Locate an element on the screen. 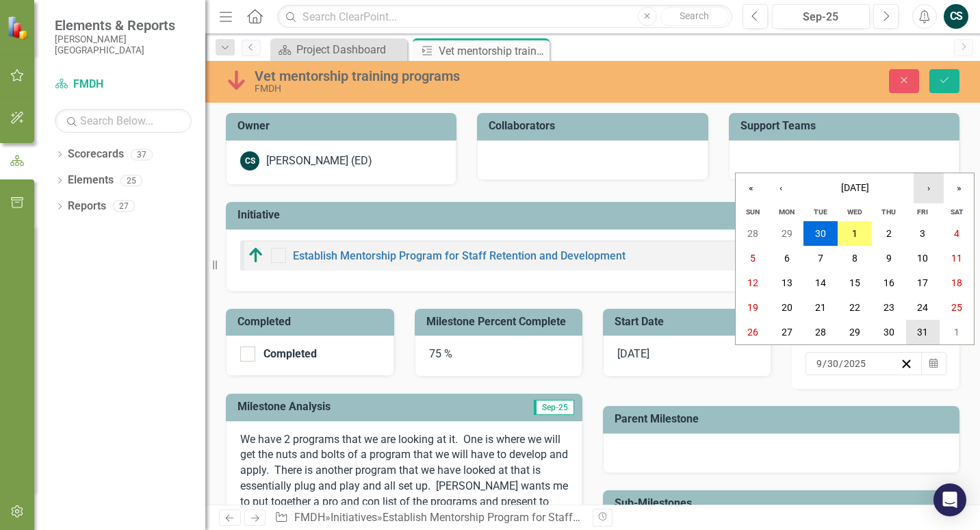  abbr: October 1, 2025 is located at coordinates (855, 234).